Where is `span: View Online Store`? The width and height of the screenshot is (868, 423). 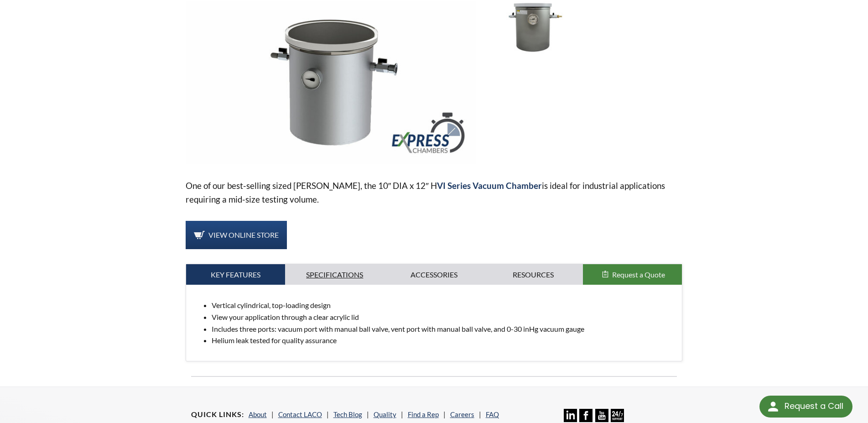 span: View Online Store is located at coordinates (244, 235).